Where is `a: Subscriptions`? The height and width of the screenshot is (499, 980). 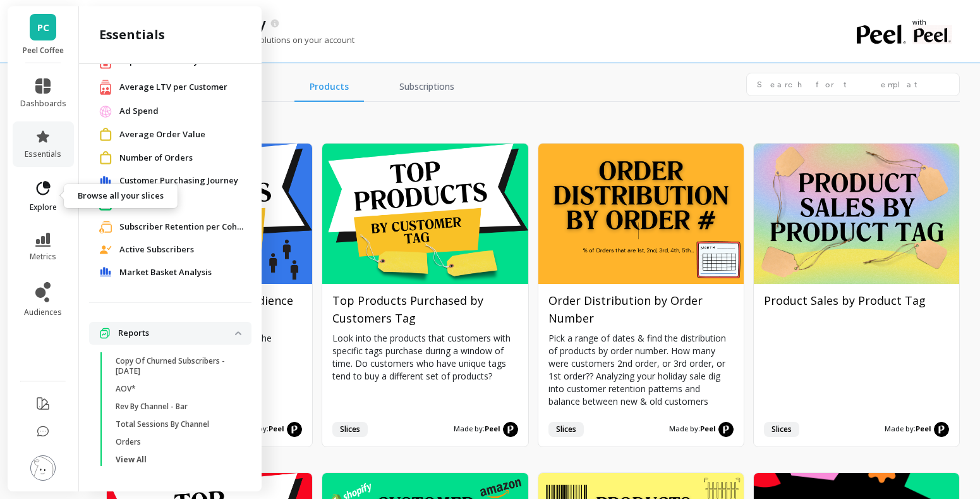
a: Subscriptions is located at coordinates (426, 87).